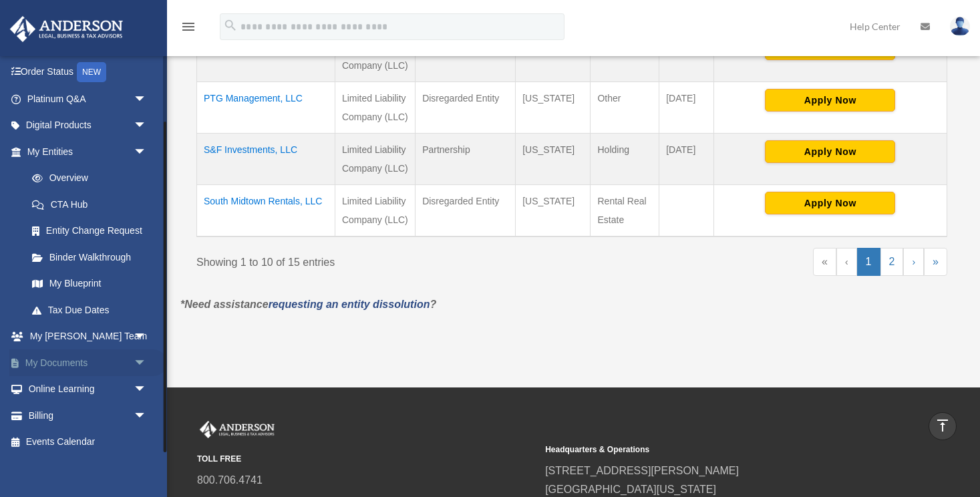 This screenshot has width=980, height=497. I want to click on i: vertical_align_top, so click(942, 425).